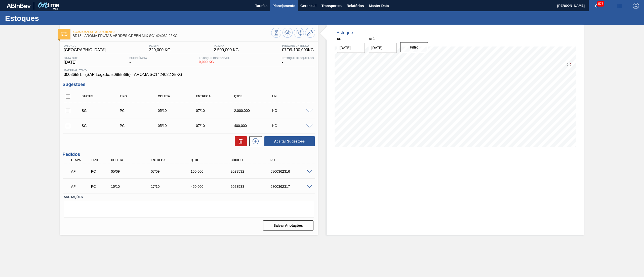 The height and width of the screenshot is (277, 644). I want to click on div: UN, so click(293, 96).